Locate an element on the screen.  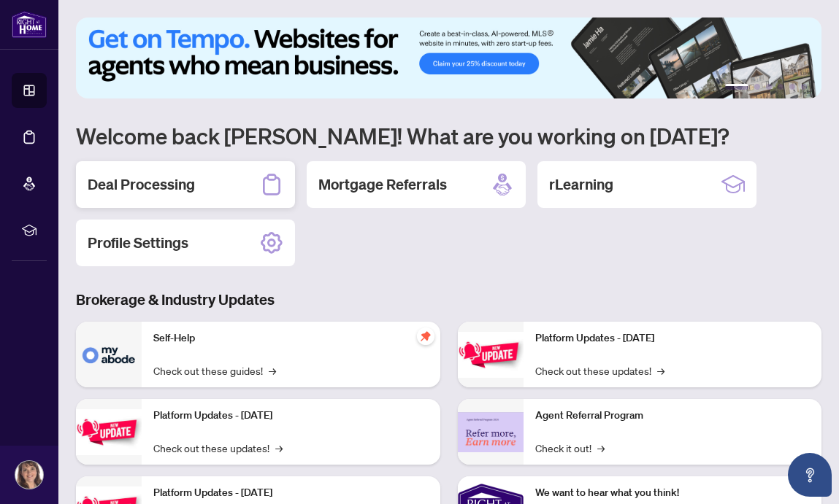
p: Self-Help is located at coordinates (291, 339).